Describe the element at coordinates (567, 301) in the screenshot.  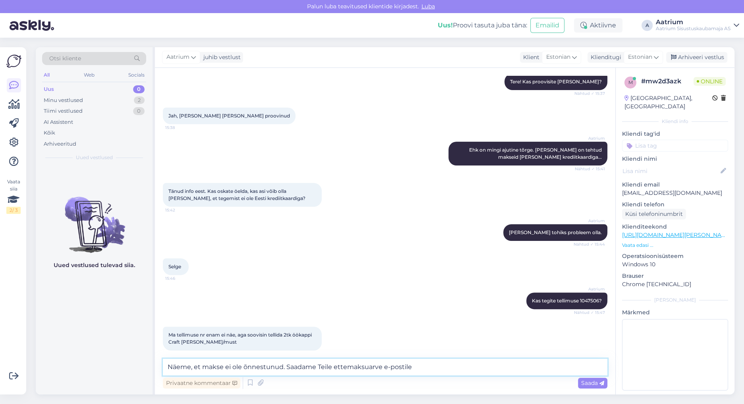
I see `span: Kas tegite tellimuse 1047506?` at that location.